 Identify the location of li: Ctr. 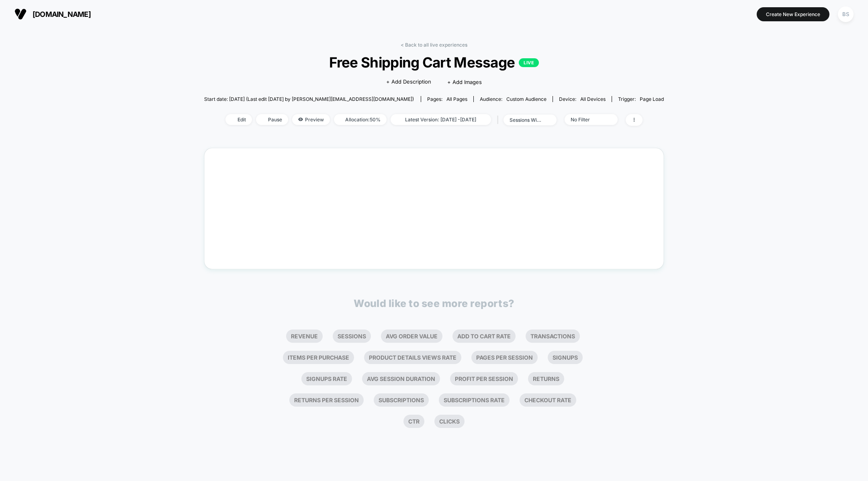
(414, 422).